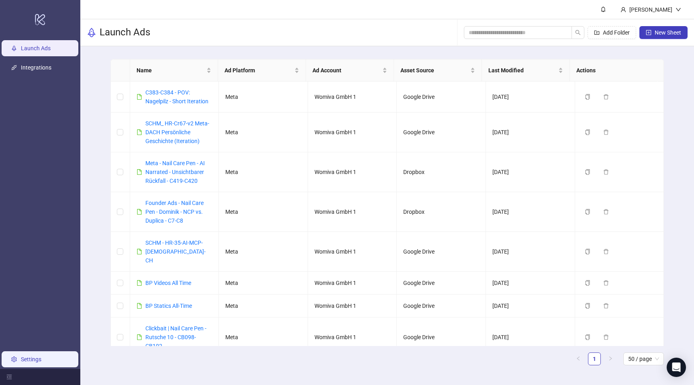  I want to click on th: Name, so click(174, 70).